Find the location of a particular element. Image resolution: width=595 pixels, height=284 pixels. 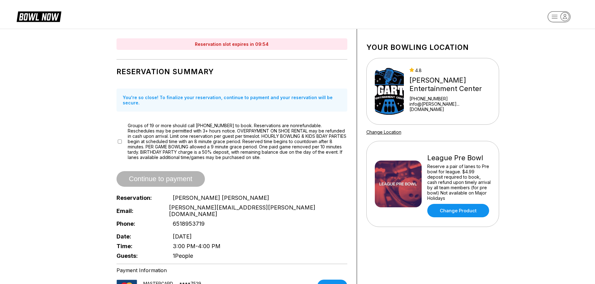

span: Reservation: is located at coordinates (140, 198).